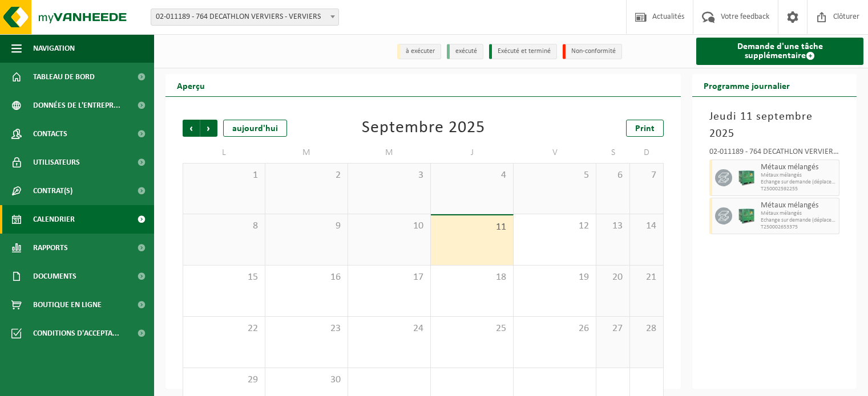 This screenshot has height=396, width=868. I want to click on span: T250002592255, so click(799, 189).